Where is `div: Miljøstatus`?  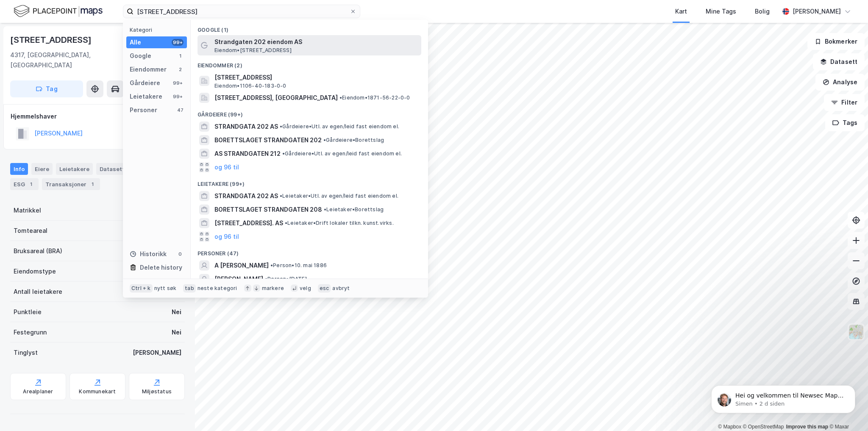
div: Miljøstatus is located at coordinates (157, 392).